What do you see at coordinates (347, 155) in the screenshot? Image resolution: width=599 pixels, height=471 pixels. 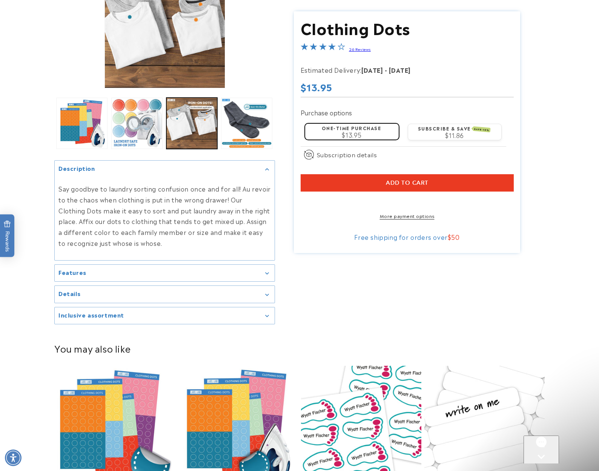 I see `span: Subscription details` at bounding box center [347, 155].